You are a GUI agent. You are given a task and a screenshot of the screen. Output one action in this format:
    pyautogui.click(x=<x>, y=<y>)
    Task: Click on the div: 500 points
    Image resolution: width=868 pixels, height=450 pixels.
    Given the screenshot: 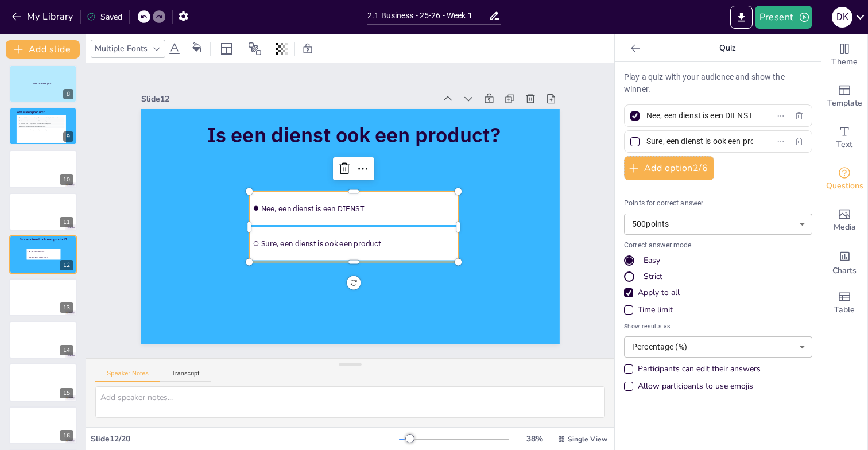 What is the action you would take?
    pyautogui.click(x=718, y=224)
    